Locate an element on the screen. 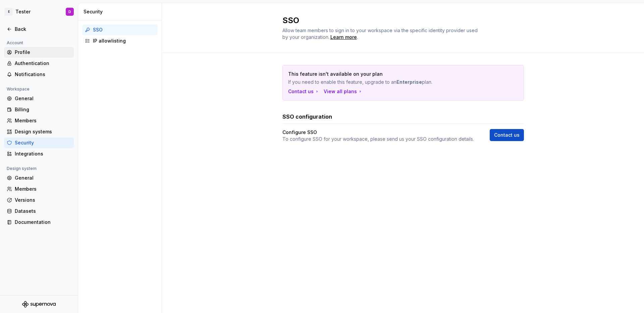  p: To configure SSO for your workspace, please send us your SSO configuration details. is located at coordinates (378, 139).